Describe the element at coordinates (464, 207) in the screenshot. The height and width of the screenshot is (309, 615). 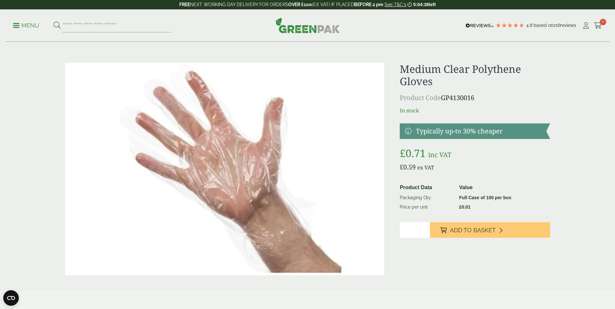
I see `bdi: 0.01` at that location.